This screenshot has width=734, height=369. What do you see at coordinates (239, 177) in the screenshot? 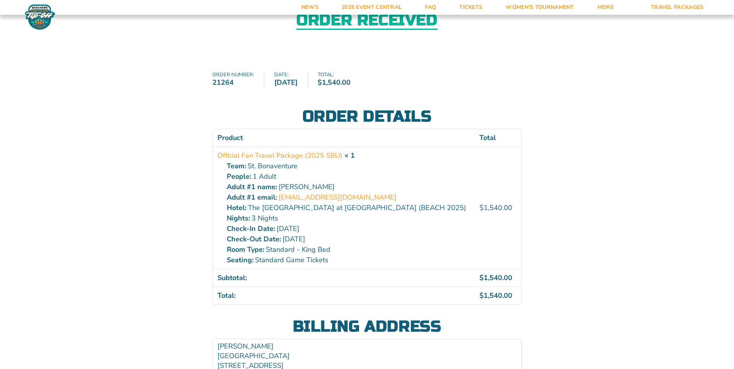
I see `strong: People:` at bounding box center [239, 177].